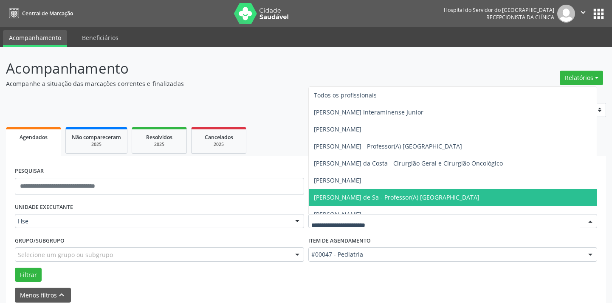 Image resolution: width=612 pixels, height=303 pixels. What do you see at coordinates (159, 137) in the screenshot?
I see `span: Resolvidos` at bounding box center [159, 137].